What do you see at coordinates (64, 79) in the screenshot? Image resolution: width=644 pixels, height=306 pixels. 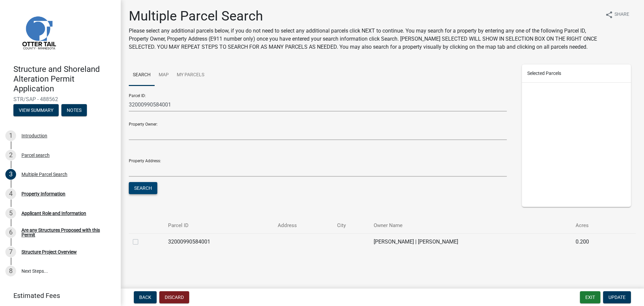 I see `h4: Structure and Shoreland Alteration Permit Application` at bounding box center [64, 79].